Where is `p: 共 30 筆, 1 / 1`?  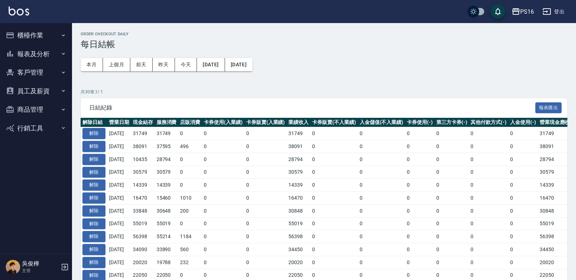
p: 共 30 筆, 1 / 1 is located at coordinates (324, 92).